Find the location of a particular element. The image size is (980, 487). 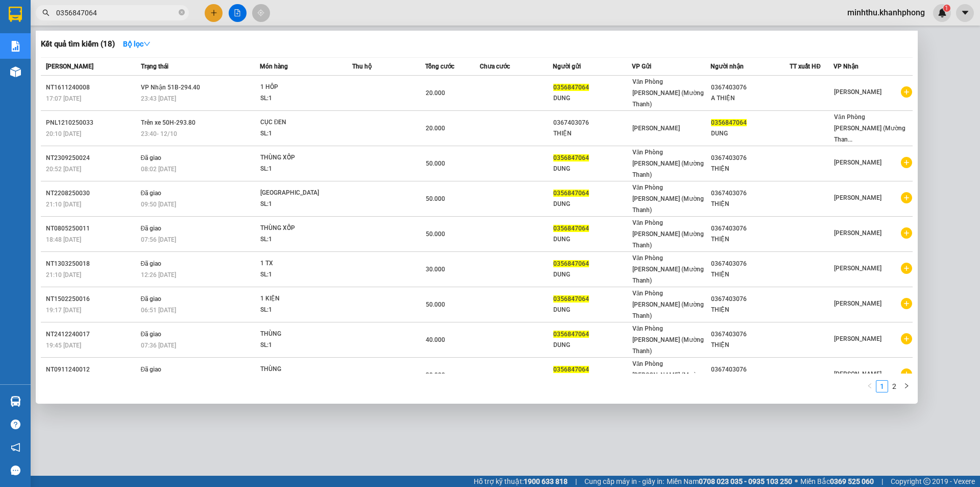

span: search is located at coordinates (46, 13).